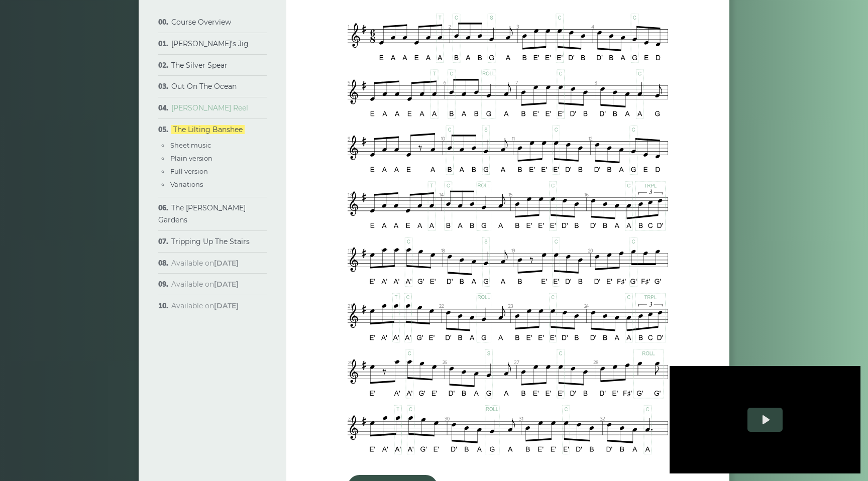 The image size is (868, 481). I want to click on a: Variations, so click(187, 185).